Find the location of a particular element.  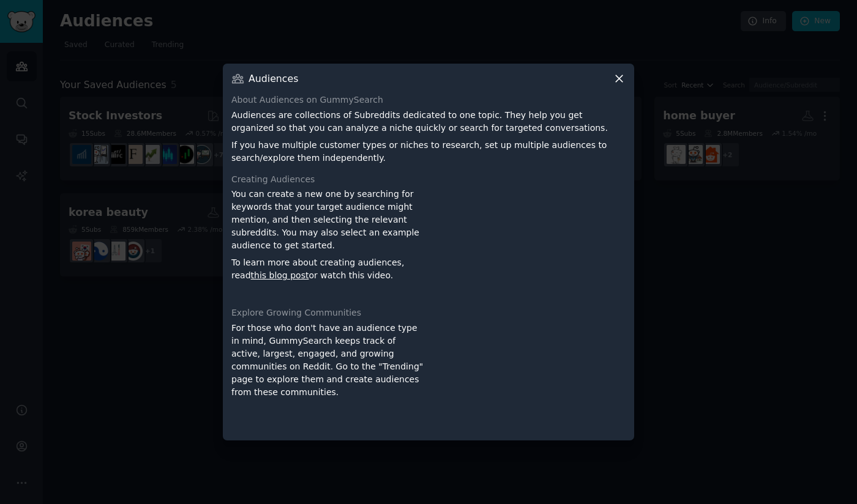

a: this blog post is located at coordinates (280, 275).